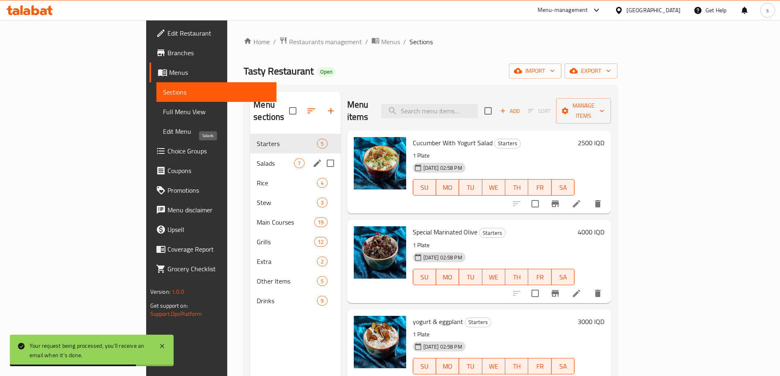 The width and height of the screenshot is (780, 376). I want to click on span: 1.0.0, so click(178, 292).